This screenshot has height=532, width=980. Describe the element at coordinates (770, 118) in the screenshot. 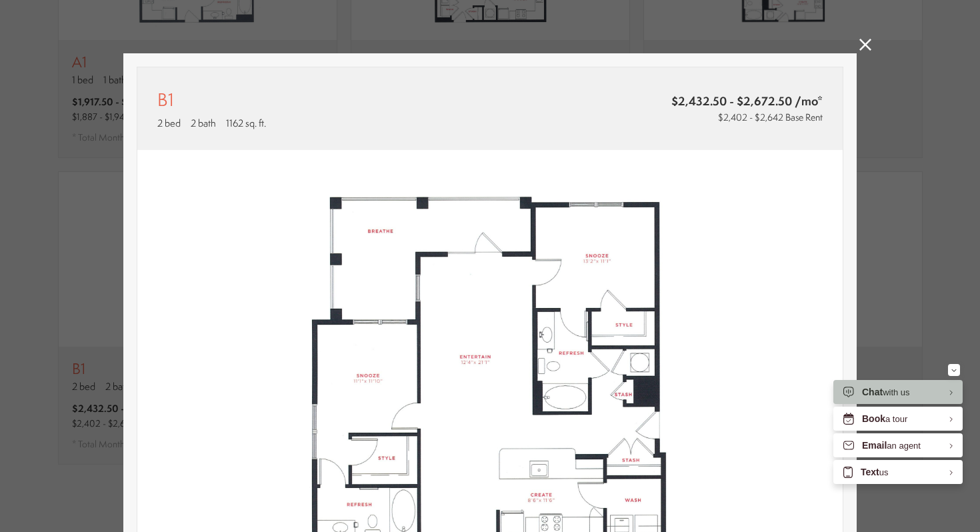

I see `span: $2,402 - $2,642 Base Rent` at that location.